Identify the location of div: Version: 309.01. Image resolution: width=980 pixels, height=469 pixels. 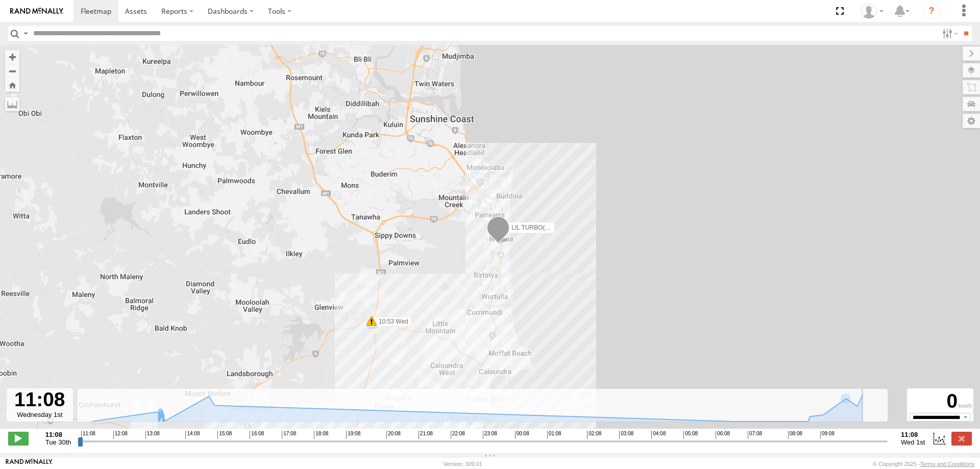
(463, 464).